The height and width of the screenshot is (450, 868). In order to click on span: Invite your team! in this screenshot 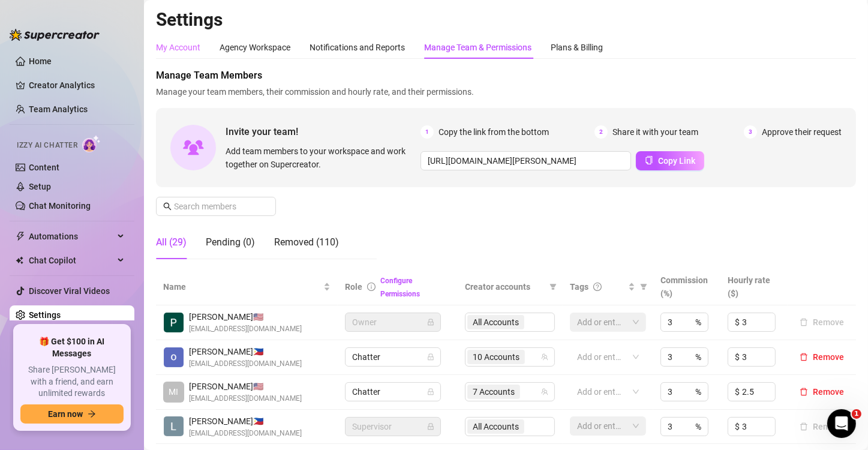, I will do `click(323, 131)`.